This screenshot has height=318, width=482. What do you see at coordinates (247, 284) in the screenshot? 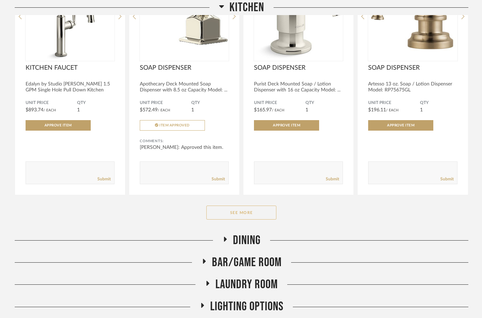
I see `span: Laundry Room` at bounding box center [247, 284].